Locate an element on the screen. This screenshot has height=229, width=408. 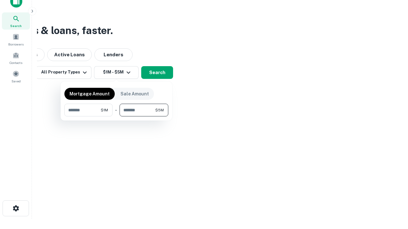
span: $1M is located at coordinates (104, 110).